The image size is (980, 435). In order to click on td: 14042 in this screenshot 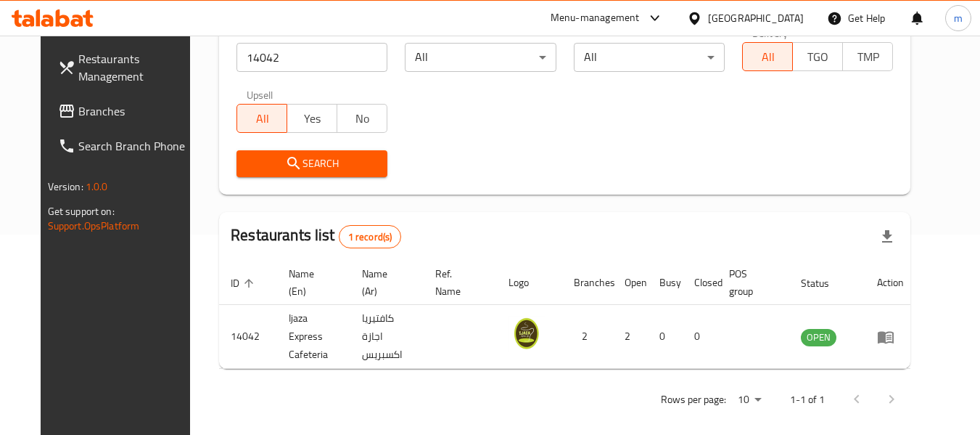, I will do `click(248, 337)`.